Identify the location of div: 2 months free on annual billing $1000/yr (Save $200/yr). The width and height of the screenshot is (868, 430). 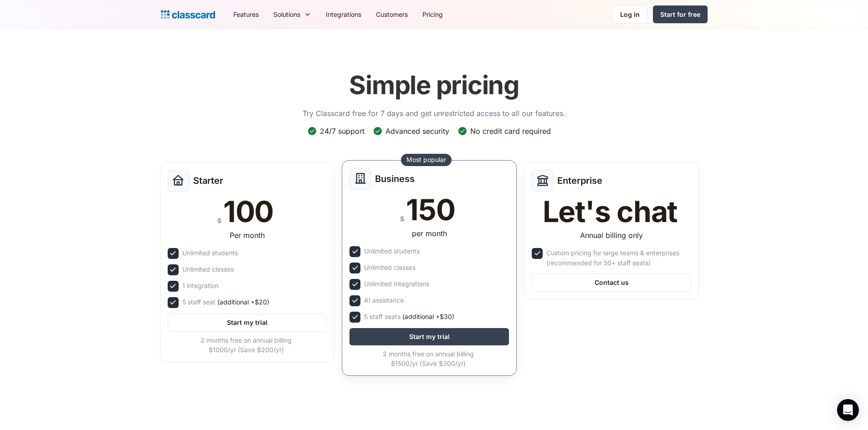
(246, 345).